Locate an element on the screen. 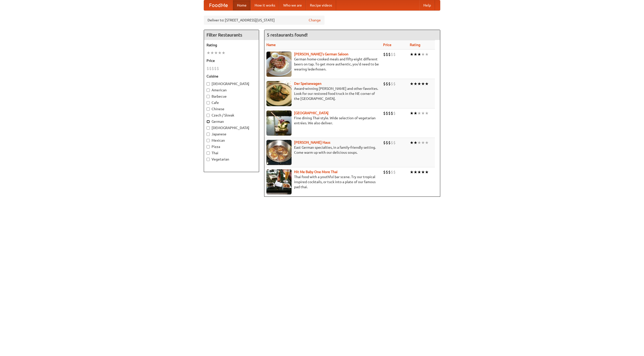 The height and width of the screenshot is (356, 644). input: American is located at coordinates (208, 90).